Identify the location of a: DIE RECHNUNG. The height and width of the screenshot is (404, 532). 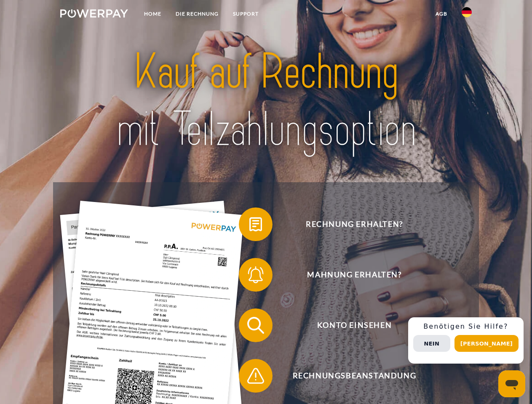
(197, 14).